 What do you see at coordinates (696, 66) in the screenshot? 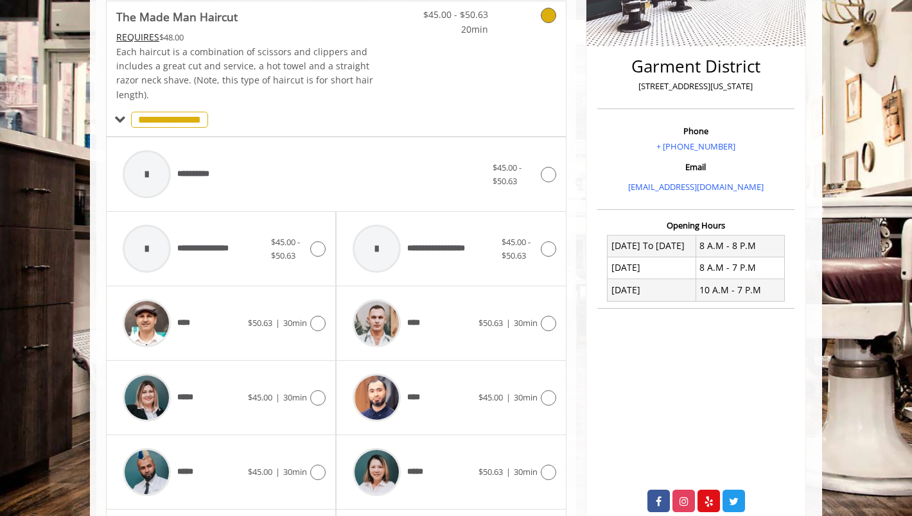
I see `h2: Garment District` at bounding box center [696, 66].